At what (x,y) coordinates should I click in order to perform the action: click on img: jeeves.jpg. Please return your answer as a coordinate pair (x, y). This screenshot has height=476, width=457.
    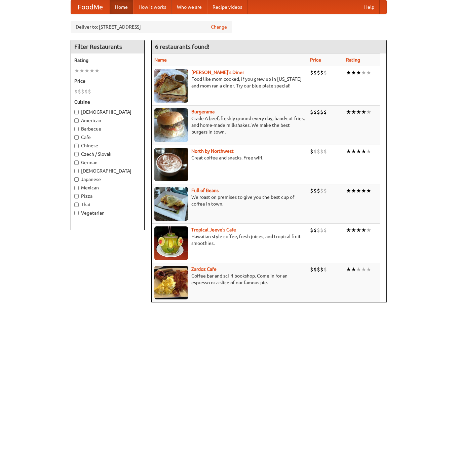
    Looking at the image, I should click on (171, 243).